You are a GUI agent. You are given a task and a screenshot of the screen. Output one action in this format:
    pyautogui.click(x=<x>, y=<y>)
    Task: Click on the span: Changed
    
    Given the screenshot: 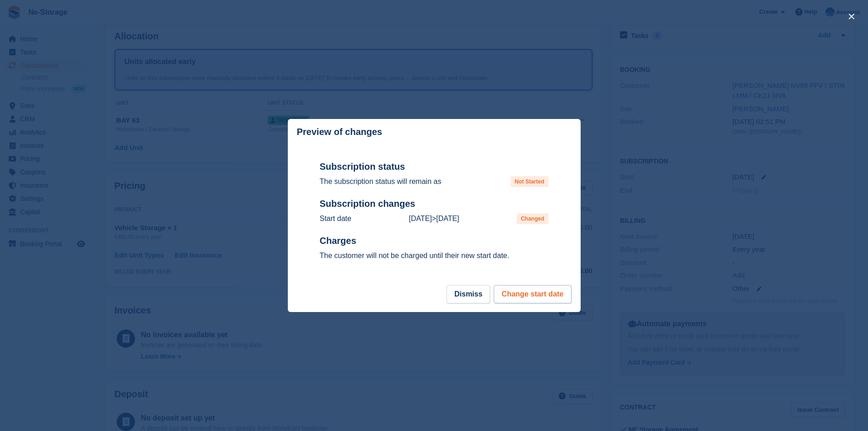 What is the action you would take?
    pyautogui.click(x=532, y=219)
    